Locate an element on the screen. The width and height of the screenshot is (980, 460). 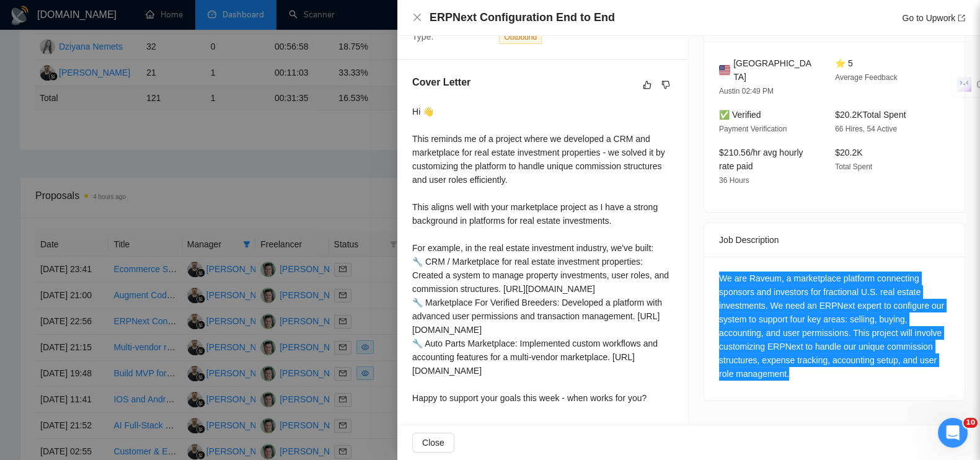
div: Create a Quoteshot is located at coordinates (107, 12).